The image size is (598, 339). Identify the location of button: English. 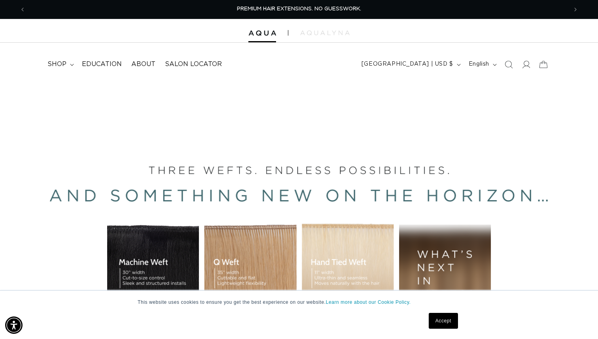
(482, 64).